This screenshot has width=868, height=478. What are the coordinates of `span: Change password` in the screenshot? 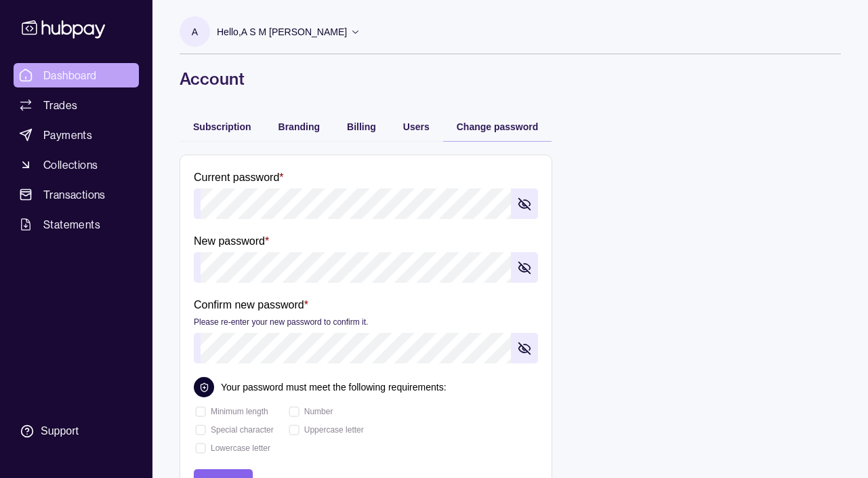 It's located at (498, 127).